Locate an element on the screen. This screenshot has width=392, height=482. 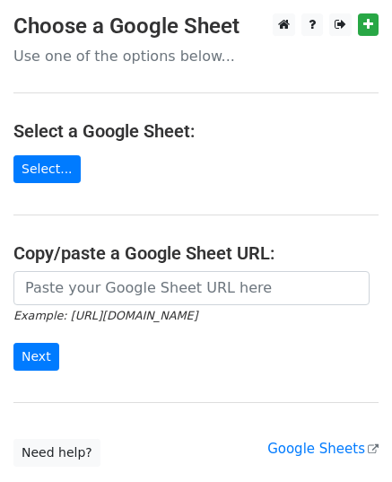
a: Select... is located at coordinates (47, 169).